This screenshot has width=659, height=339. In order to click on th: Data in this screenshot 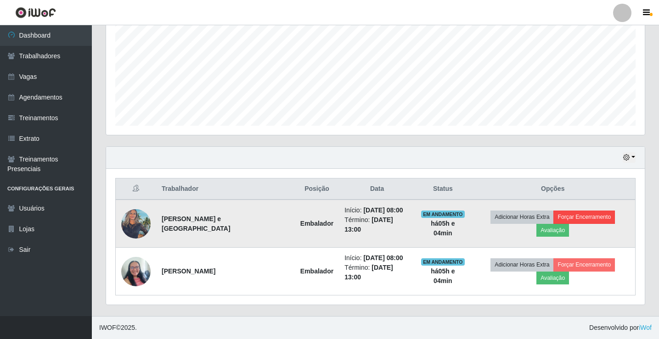, I will do `click(377, 189)`.